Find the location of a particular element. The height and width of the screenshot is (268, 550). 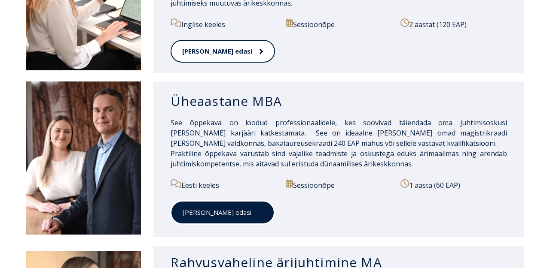

h3: Üheaastane MBA is located at coordinates (338, 101).